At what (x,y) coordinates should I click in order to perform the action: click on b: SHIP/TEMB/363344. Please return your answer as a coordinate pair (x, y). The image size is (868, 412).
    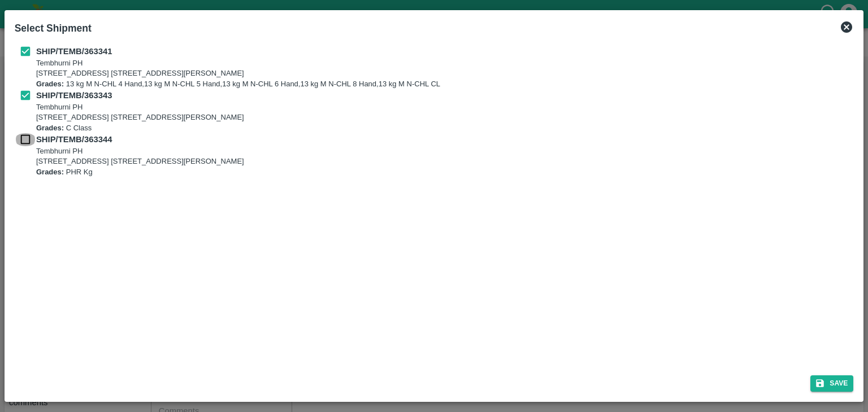
    Looking at the image, I should click on (74, 139).